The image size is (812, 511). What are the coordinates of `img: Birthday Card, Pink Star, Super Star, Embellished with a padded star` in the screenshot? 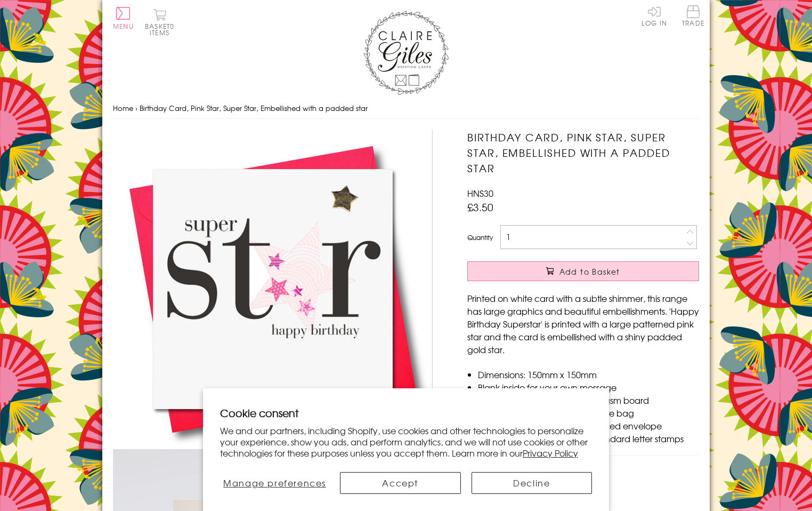 It's located at (273, 289).